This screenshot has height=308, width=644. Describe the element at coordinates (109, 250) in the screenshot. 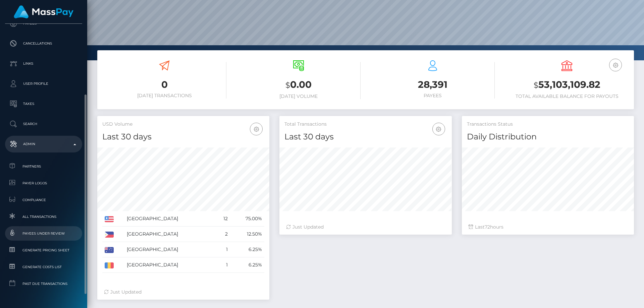

I see `img: AU.png` at that location.